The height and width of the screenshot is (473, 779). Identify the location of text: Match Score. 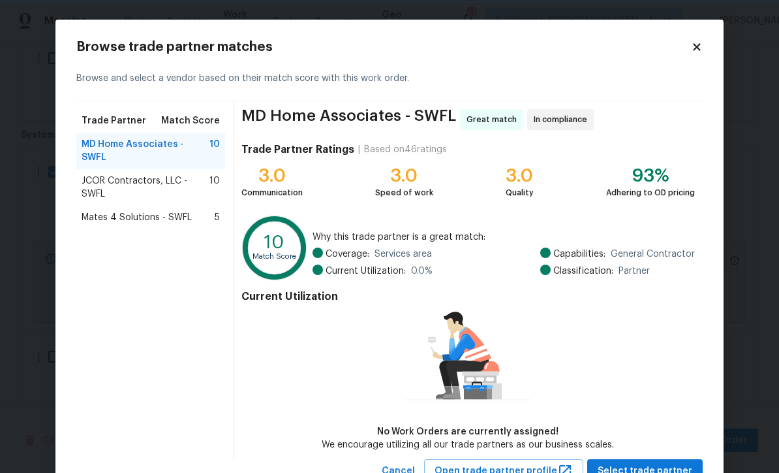
(274, 256).